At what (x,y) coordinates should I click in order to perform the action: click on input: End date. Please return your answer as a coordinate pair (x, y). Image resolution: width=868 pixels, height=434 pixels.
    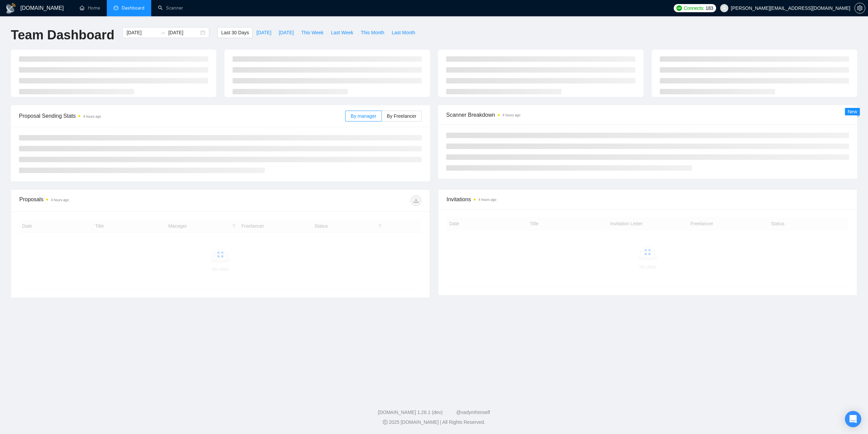
    Looking at the image, I should click on (184, 32).